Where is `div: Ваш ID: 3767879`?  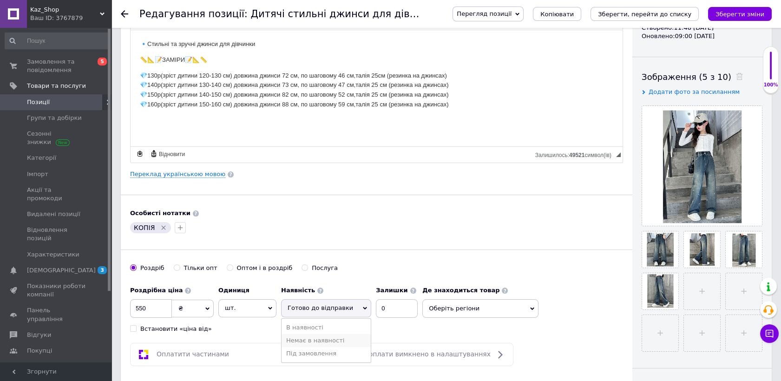 div: Ваш ID: 3767879 is located at coordinates (71, 18).